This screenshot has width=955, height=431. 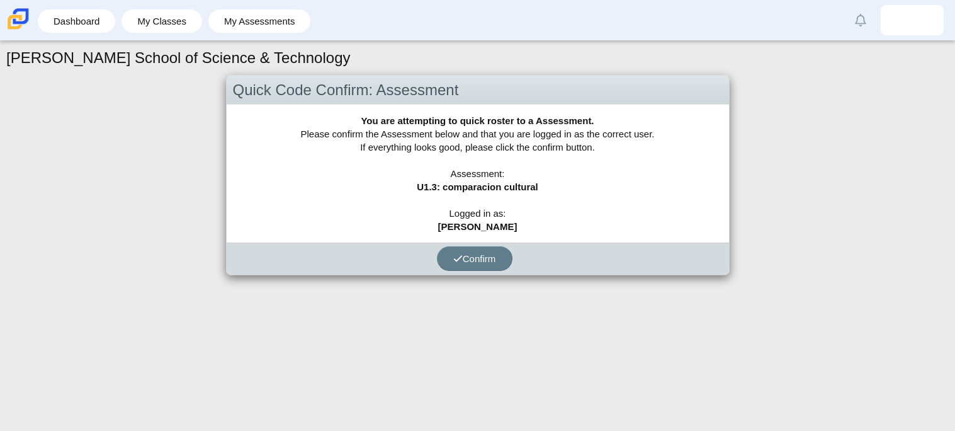 What do you see at coordinates (475, 258) in the screenshot?
I see `button: Confirm` at bounding box center [475, 258].